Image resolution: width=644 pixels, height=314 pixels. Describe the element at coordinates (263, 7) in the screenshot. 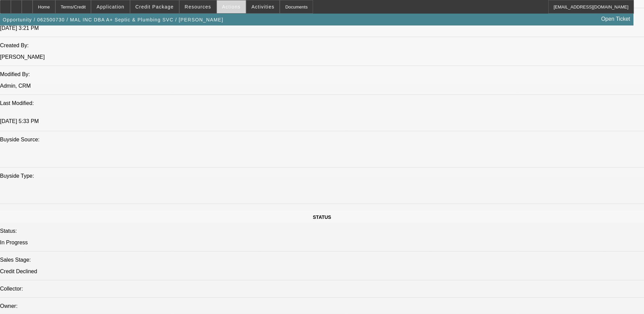

I see `span: Activities` at that location.